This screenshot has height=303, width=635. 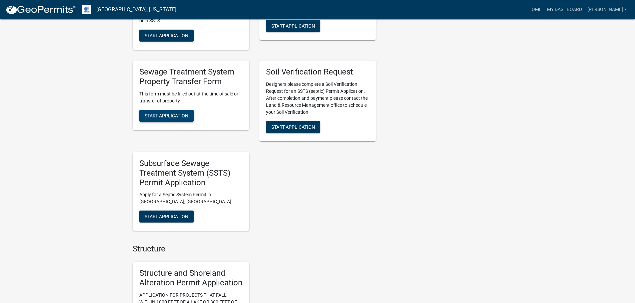 I want to click on h5: Sewage Treatment System Property Transfer Form, so click(x=191, y=77).